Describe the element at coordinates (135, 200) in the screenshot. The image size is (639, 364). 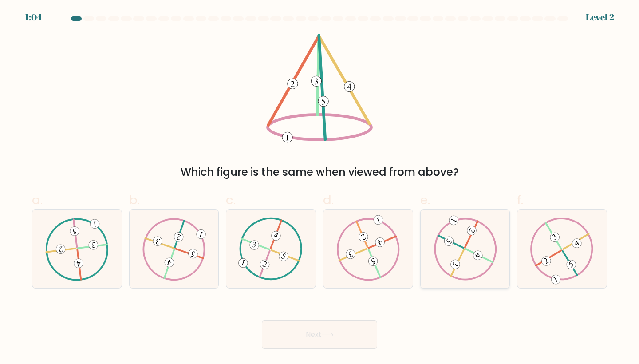
I see `span: b.` at that location.